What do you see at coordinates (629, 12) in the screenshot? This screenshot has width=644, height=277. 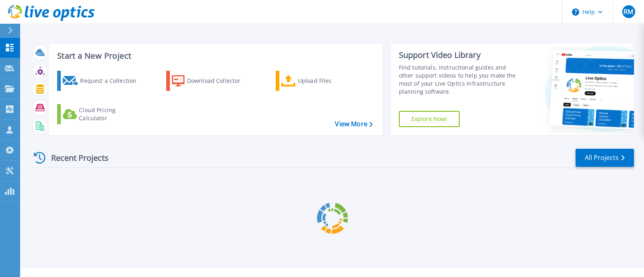 I see `span: RM` at bounding box center [629, 12].